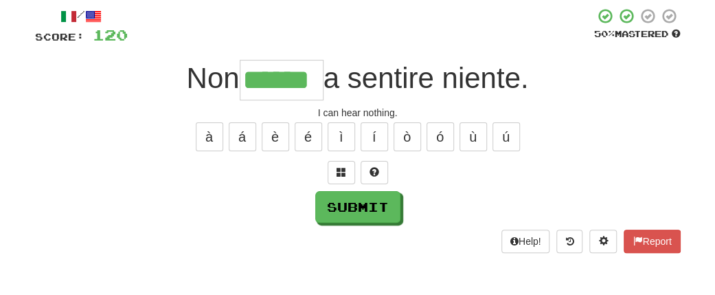 Image resolution: width=715 pixels, height=295 pixels. Describe the element at coordinates (652, 241) in the screenshot. I see `button: Report` at that location.